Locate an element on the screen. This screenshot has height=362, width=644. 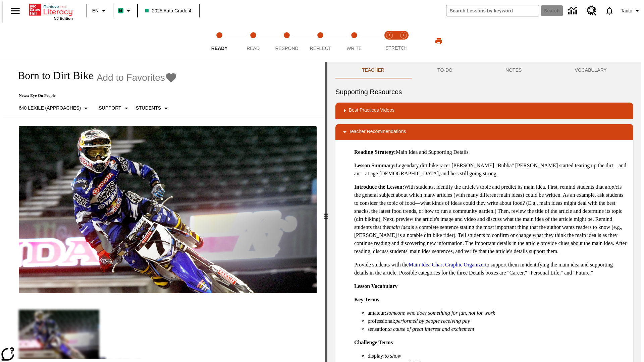
h6: Supporting Resources is located at coordinates (484, 92).